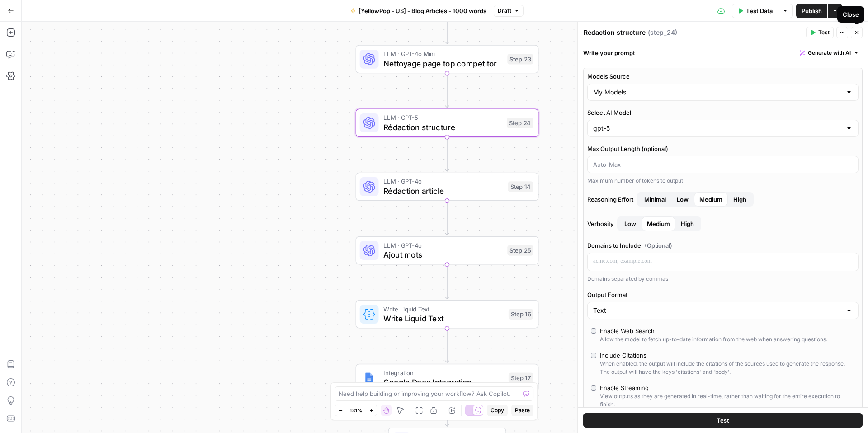  Describe the element at coordinates (443, 63) in the screenshot. I see `span: Nettoyage page top competitor` at that location.